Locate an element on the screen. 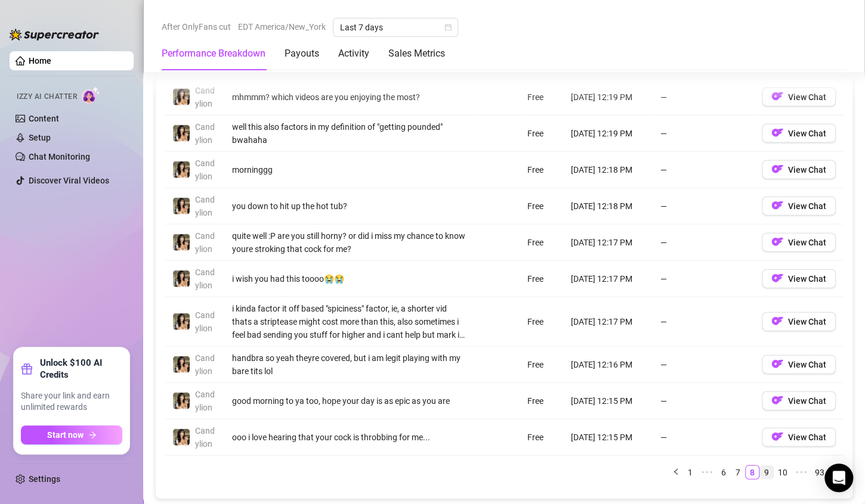 The image size is (865, 504). div: ooo i love hearing that your cock is throbbing for me... is located at coordinates (349, 438).